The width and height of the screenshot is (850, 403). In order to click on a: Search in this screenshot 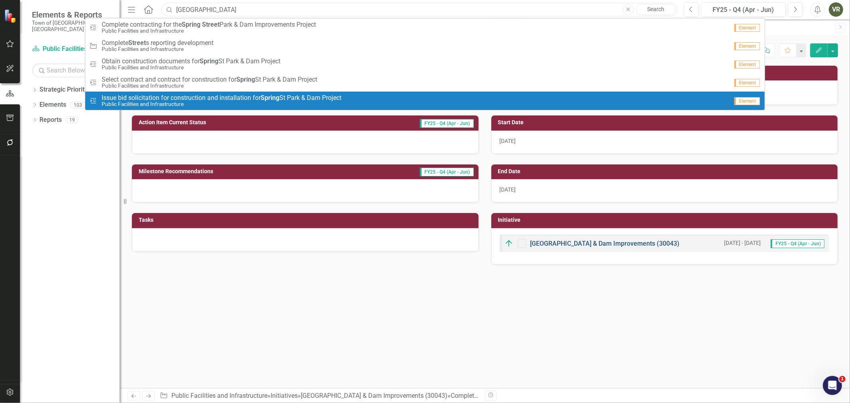, I will do `click(656, 10)`.